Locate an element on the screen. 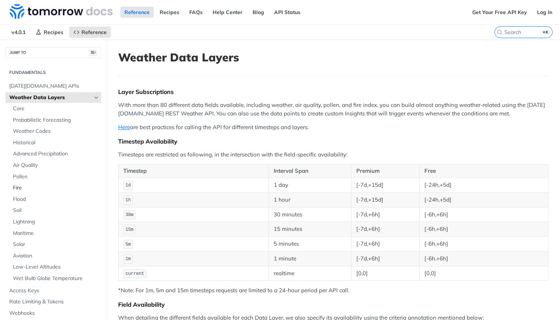 The width and height of the screenshot is (560, 320). td: [0,0] is located at coordinates (385, 274).